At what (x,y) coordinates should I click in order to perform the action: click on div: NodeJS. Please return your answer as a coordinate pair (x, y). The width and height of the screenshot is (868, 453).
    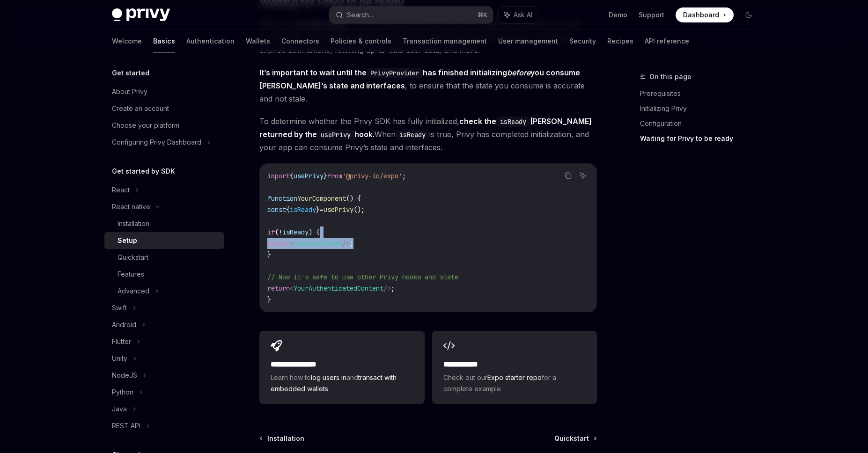
    Looking at the image, I should click on (125, 375).